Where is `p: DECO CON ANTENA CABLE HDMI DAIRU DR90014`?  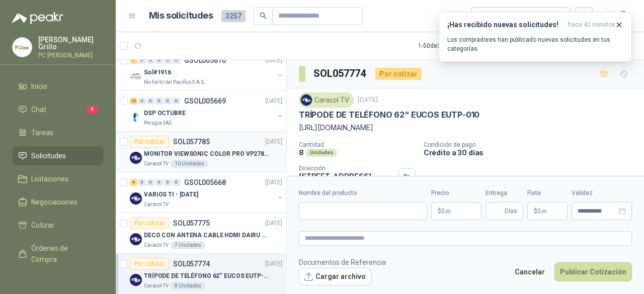 p: DECO CON ANTENA CABLE HDMI DAIRU DR90014 is located at coordinates (207, 235).